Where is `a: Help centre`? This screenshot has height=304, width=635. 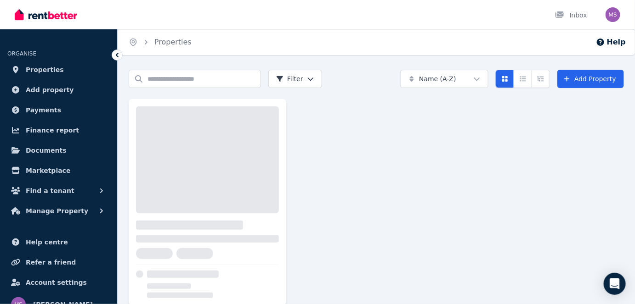
a: Help centre is located at coordinates (58, 242).